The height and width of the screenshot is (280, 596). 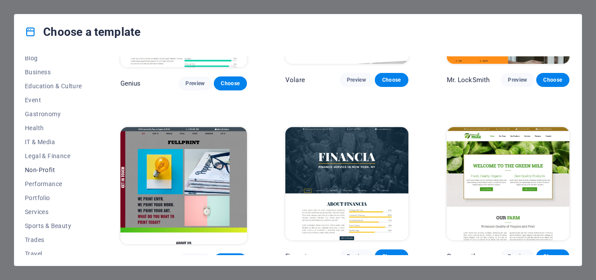 What do you see at coordinates (53, 184) in the screenshot?
I see `span: Performance` at bounding box center [53, 184].